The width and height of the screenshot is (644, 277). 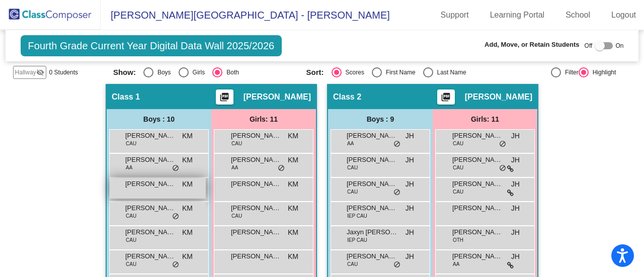 What do you see at coordinates (151, 46) in the screenshot?
I see `span: Fourth Grade Current Year Digital Data Wall 2025/2026` at bounding box center [151, 46].